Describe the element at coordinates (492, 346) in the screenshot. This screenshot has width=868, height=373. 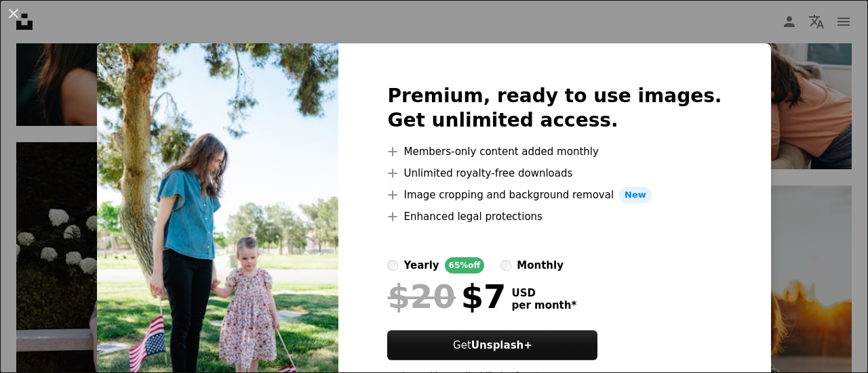
I see `button: GetUnsplash+` at that location.